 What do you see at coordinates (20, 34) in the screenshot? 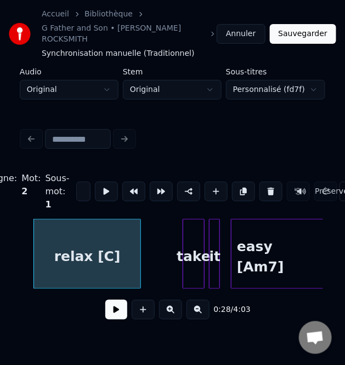
I see `img: youka` at bounding box center [20, 34].